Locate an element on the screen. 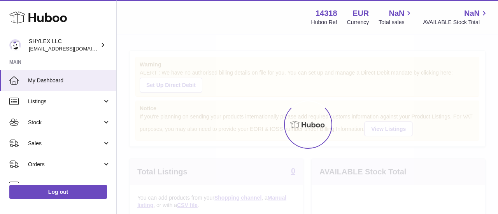 The width and height of the screenshot is (498, 214). div: SHYLEX LLC is located at coordinates (64, 45).